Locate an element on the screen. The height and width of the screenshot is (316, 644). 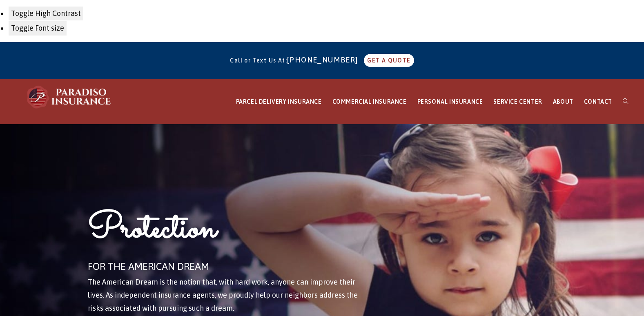
button: Toggle Font size is located at coordinates (37, 29).